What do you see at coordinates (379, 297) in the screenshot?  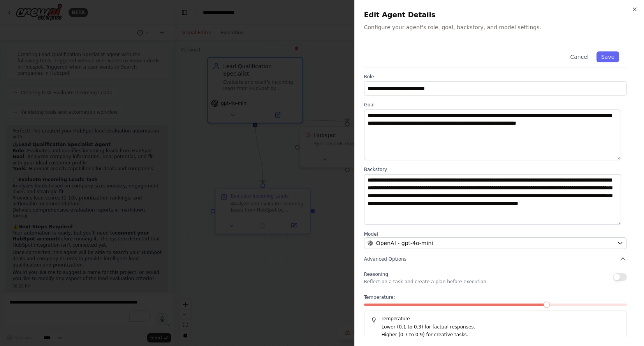 I see `span: Temperature:` at bounding box center [379, 297].